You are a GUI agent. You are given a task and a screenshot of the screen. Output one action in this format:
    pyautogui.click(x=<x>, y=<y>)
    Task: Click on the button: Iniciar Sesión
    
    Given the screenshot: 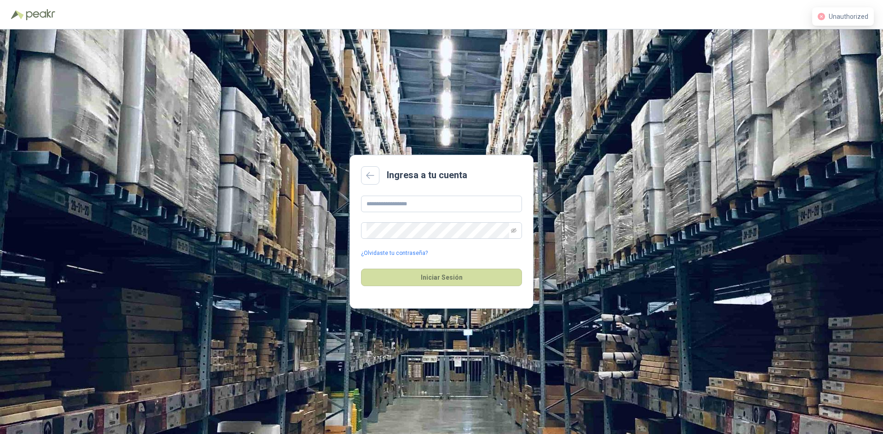 What is the action you would take?
    pyautogui.click(x=441, y=278)
    